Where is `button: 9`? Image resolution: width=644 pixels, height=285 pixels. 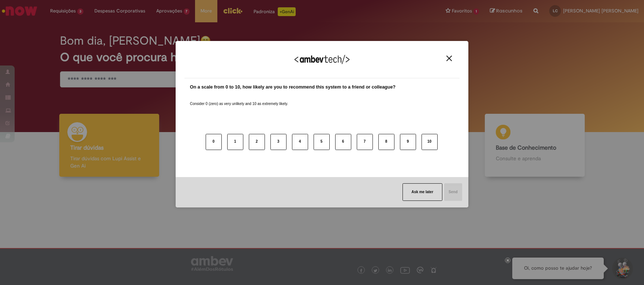 button: 9 is located at coordinates (408, 142).